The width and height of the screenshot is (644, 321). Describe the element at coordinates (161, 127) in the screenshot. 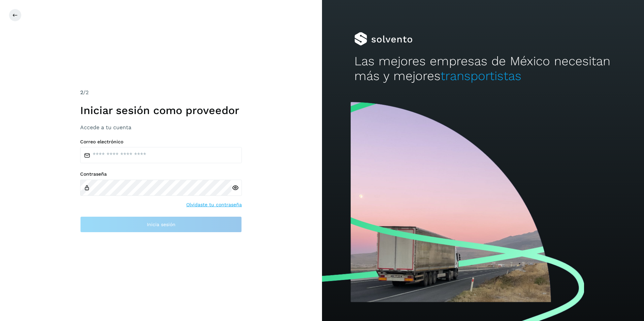

I see `h3: Accede a tu cuenta` at that location.